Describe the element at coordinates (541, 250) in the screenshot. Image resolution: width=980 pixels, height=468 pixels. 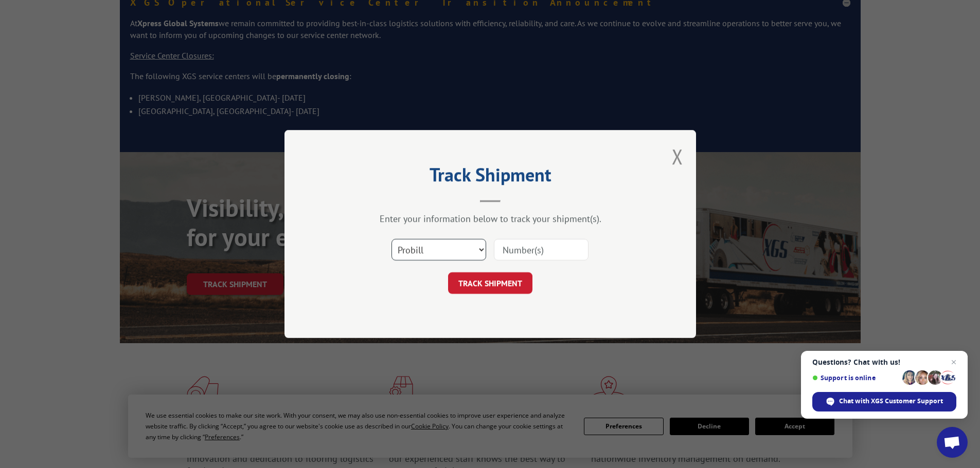
I see `input: Number(s)` at that location.